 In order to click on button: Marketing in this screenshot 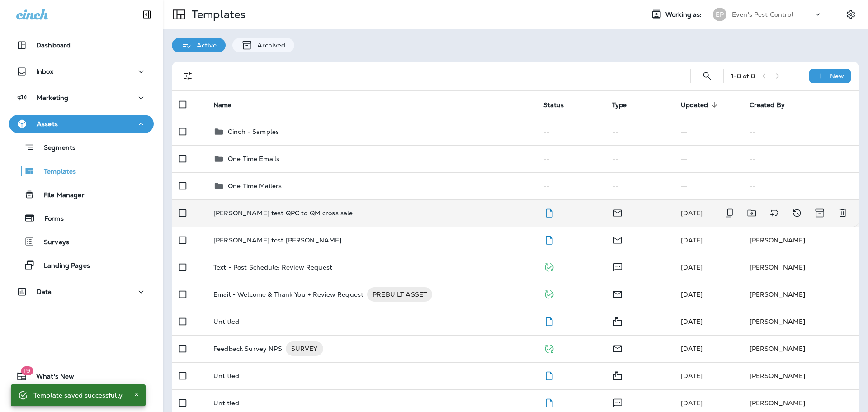, I will do `click(82, 98)`.